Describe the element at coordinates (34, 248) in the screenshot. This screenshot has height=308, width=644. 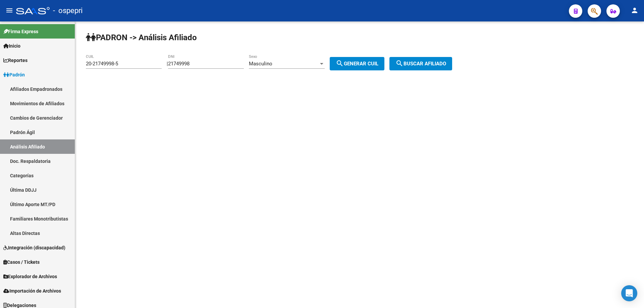
I see `span: Integración (discapacidad)` at that location.